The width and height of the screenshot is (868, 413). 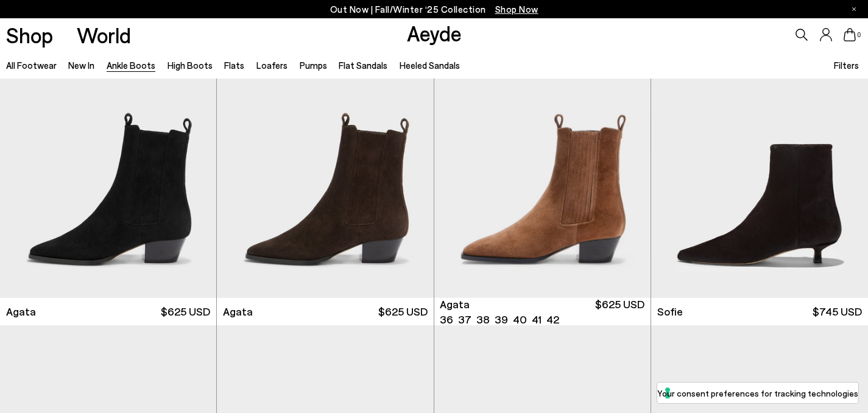 What do you see at coordinates (464, 319) in the screenshot?
I see `li: 37` at bounding box center [464, 319].